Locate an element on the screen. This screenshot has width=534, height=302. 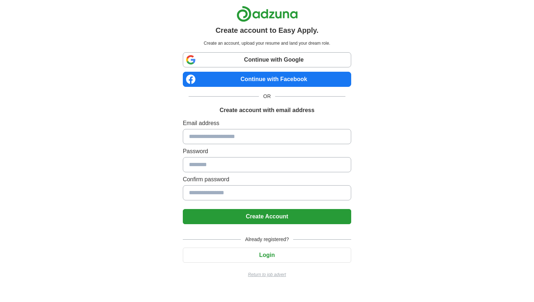
h1: Create account with email address is located at coordinates (267, 110).